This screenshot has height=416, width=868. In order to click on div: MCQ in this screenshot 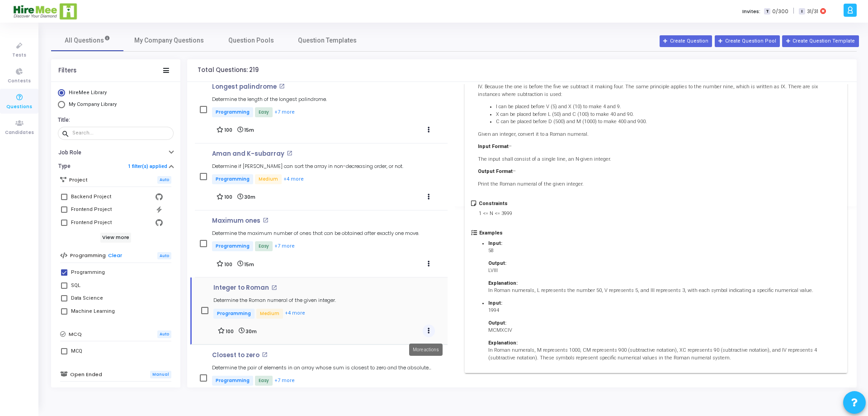, I will do `click(76, 351)`.